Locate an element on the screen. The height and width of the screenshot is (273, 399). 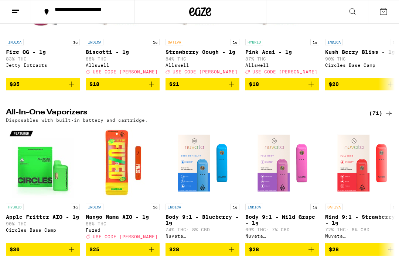
div: Jetty Extracts is located at coordinates (43, 65).